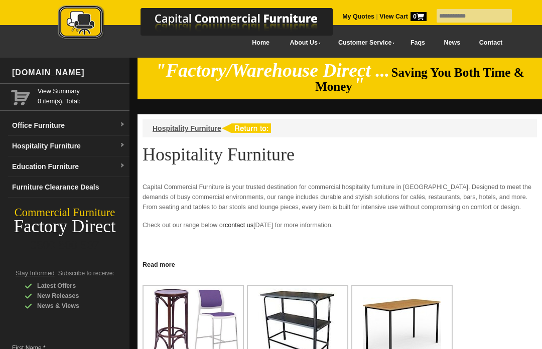 This screenshot has height=349, width=542. I want to click on span: 0, so click(419, 17).